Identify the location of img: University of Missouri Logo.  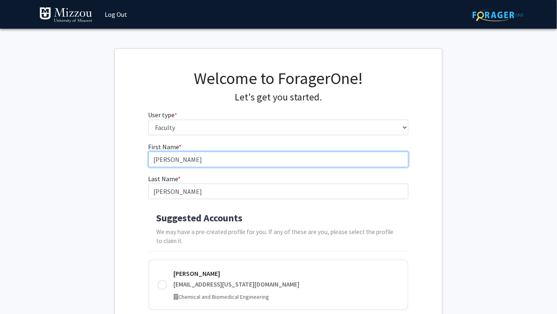
(66, 15).